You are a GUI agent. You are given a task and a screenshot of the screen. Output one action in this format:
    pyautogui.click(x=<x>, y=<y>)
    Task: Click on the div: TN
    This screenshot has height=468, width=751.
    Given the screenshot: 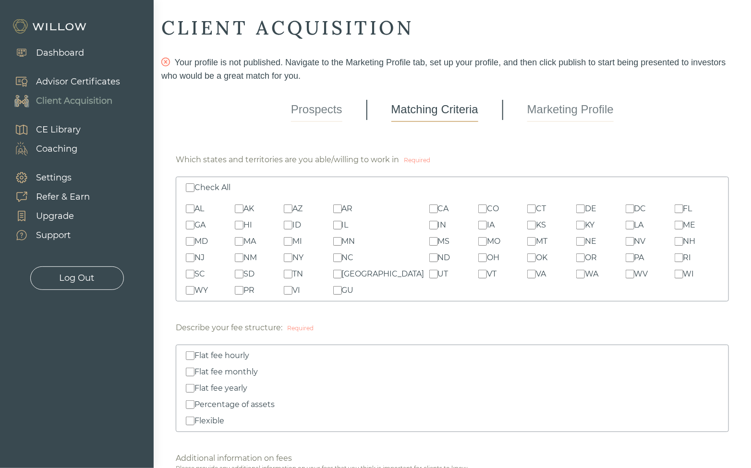 What is the action you would take?
    pyautogui.click(x=298, y=274)
    